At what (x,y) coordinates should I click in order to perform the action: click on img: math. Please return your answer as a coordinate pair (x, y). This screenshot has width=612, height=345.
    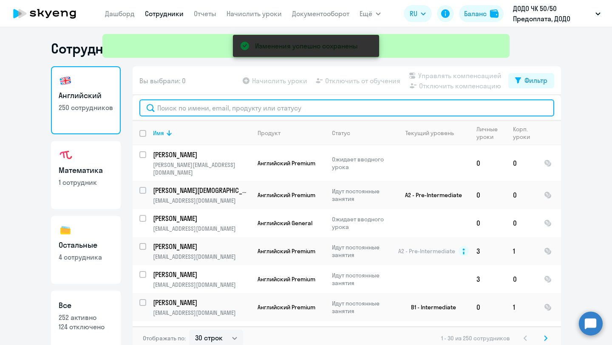
    Looking at the image, I should click on (65, 155).